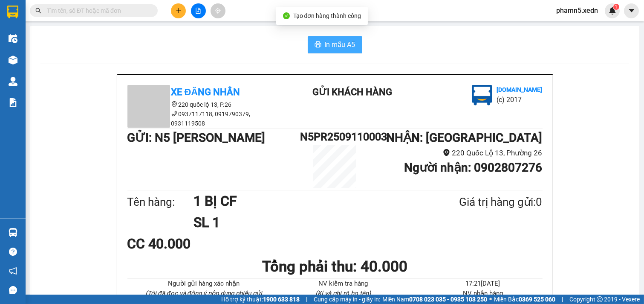  What do you see at coordinates (600, 299) in the screenshot?
I see `span: copyright` at bounding box center [600, 299].